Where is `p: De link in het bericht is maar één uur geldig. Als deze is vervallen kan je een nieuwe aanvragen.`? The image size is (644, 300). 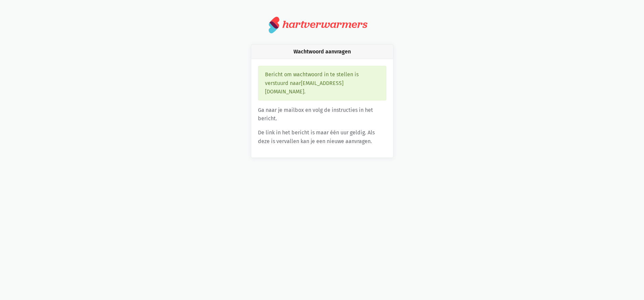
p: De link in het bericht is maar één uur geldig. Als deze is vervallen kan je een nieuwe aanvragen. is located at coordinates (322, 137).